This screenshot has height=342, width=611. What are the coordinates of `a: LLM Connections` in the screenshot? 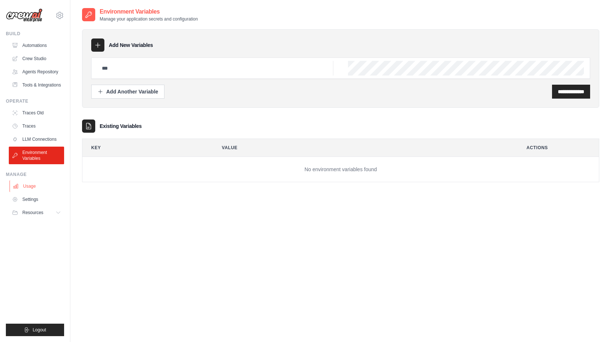 It's located at (36, 139).